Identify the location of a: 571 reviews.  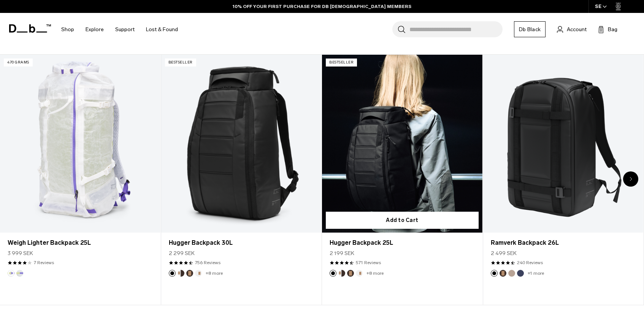
(368, 263).